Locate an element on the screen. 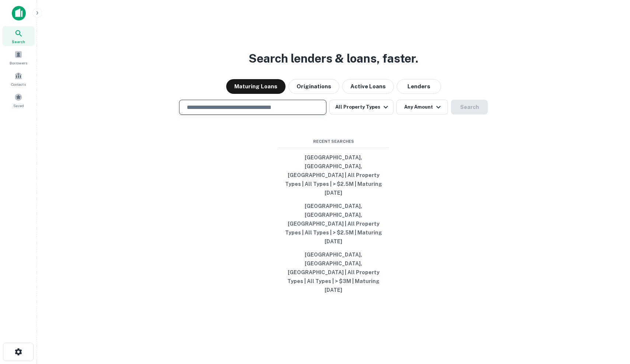 The image size is (630, 364). div: Borrowers is located at coordinates (19, 58).